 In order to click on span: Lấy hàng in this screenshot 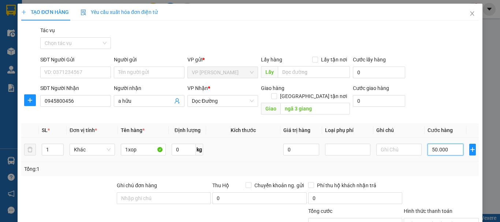, I will do `click(272, 60)`.